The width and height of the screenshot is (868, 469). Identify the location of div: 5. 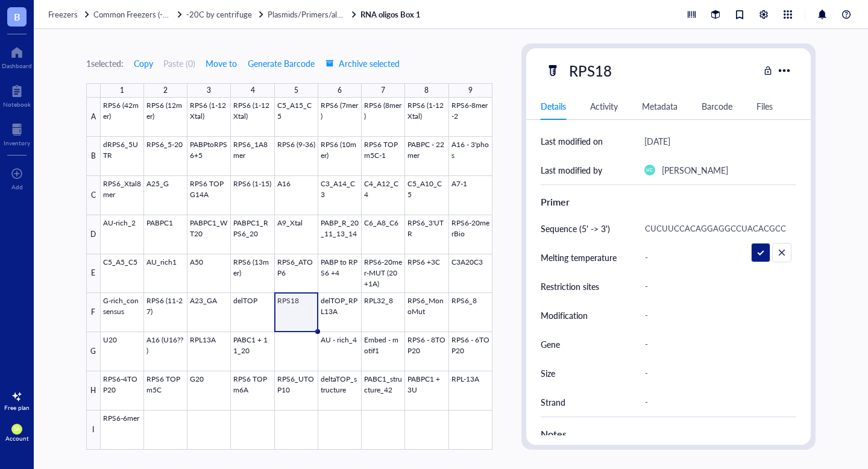
(296, 91).